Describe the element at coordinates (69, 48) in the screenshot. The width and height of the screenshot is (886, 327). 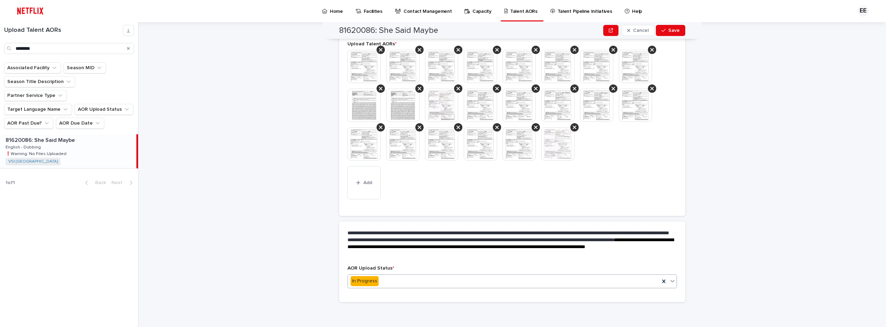
I see `input: Search` at that location.